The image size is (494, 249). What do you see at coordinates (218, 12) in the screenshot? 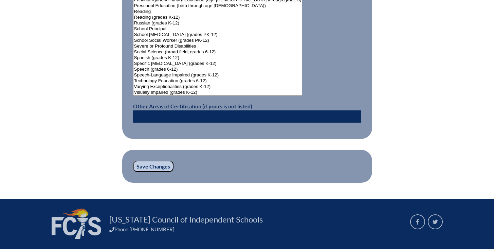
I see `option: Reading` at bounding box center [218, 12].